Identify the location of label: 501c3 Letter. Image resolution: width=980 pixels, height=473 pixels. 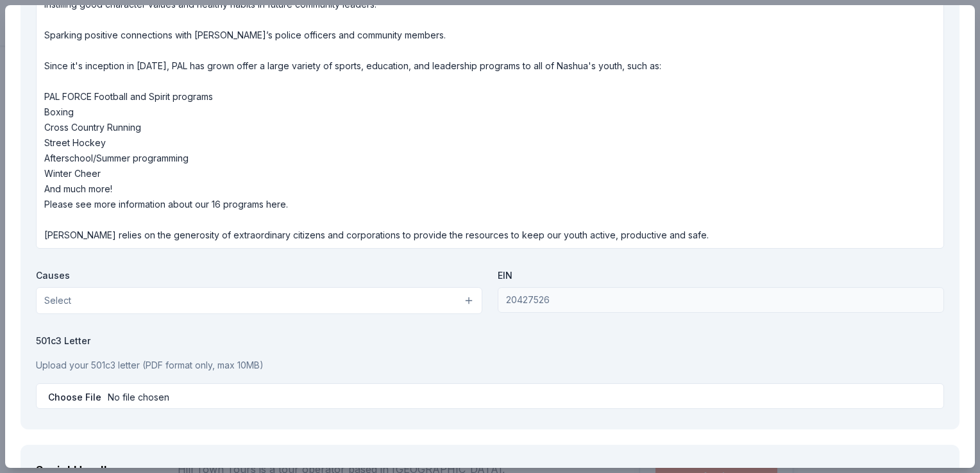
(490, 341).